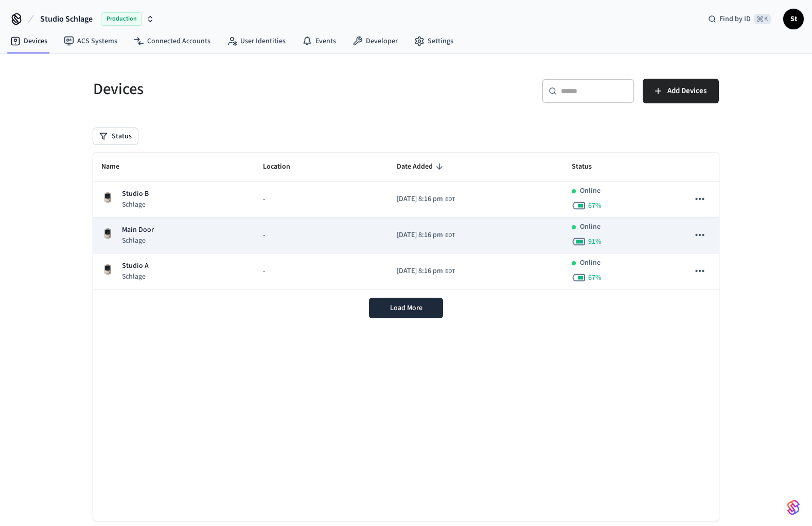  Describe the element at coordinates (115, 136) in the screenshot. I see `button: Status` at that location.